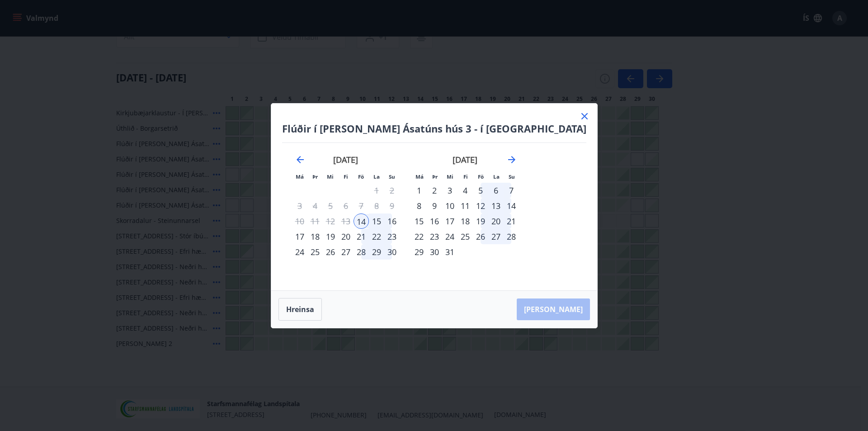  I want to click on td: Choose sunnudagur, 30. nóvember 2025 as your check-out date. It’s available., so click(392, 252).